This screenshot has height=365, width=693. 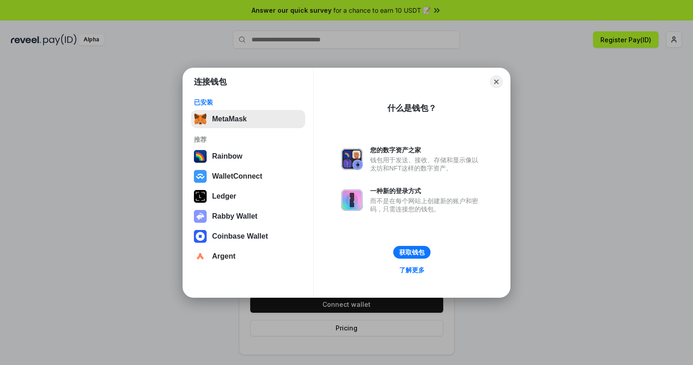 What do you see at coordinates (248, 156) in the screenshot?
I see `button: Rainbow` at bounding box center [248, 156].